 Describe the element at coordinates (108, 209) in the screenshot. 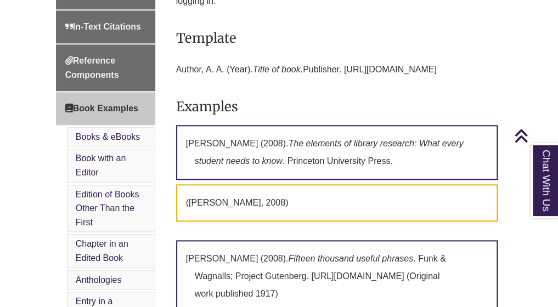

I see `a: Edition of Books Other Than the First` at that location.